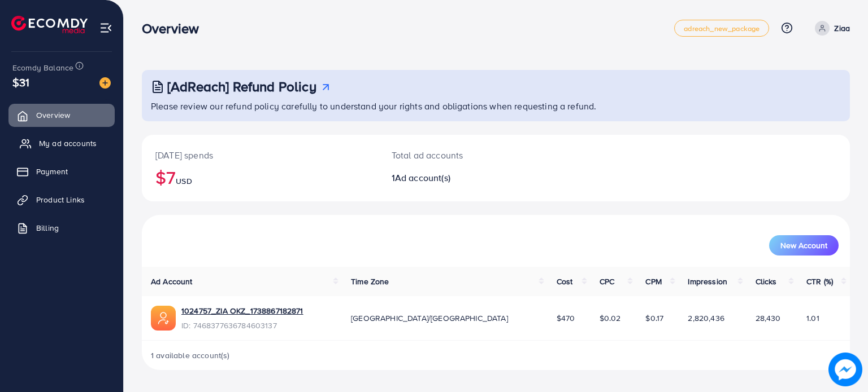  Describe the element at coordinates (62, 143) in the screenshot. I see `a: My ad accounts` at that location.